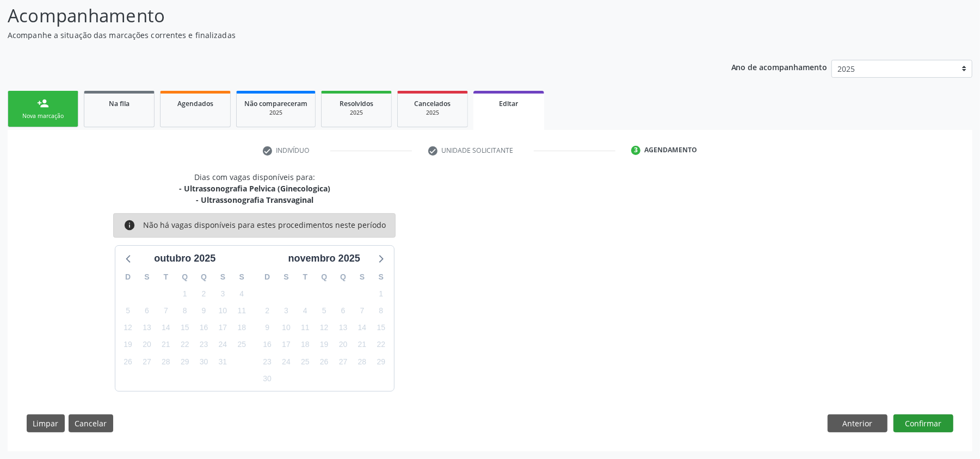  What do you see at coordinates (254, 200) in the screenshot?
I see `div: - Ultrassonografia Transvaginal` at bounding box center [254, 200].